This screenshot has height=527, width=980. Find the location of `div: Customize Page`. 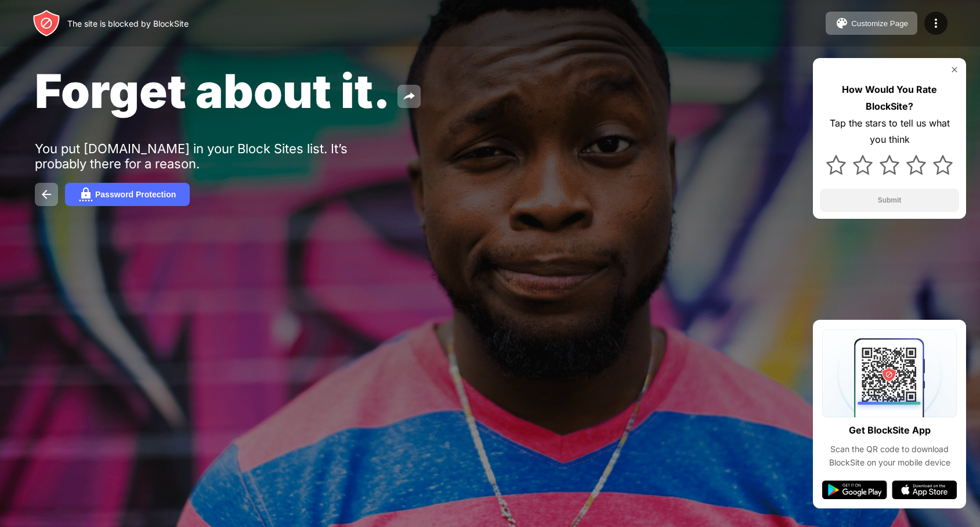

div: Customize Page is located at coordinates (879, 23).